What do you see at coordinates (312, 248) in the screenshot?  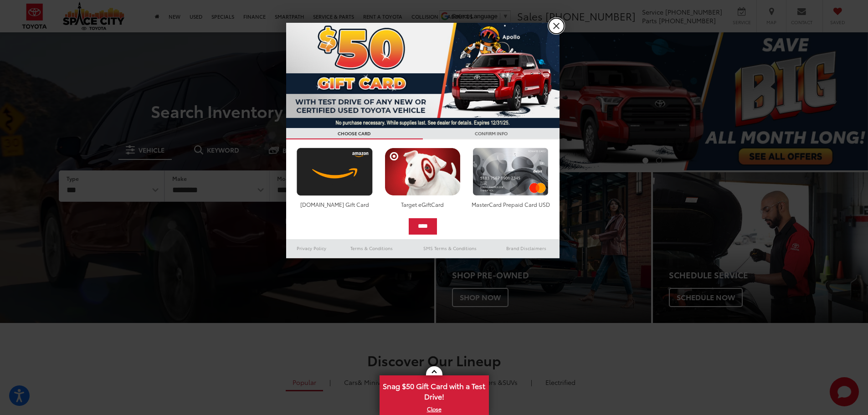 I see `a: Privacy Policy` at bounding box center [312, 248].